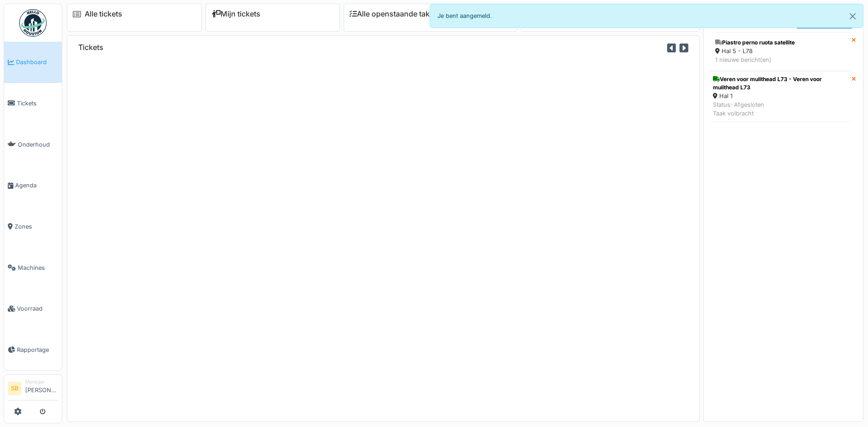  Describe the element at coordinates (780, 43) in the screenshot. I see `div: Piastro perno ruota satellite` at that location.